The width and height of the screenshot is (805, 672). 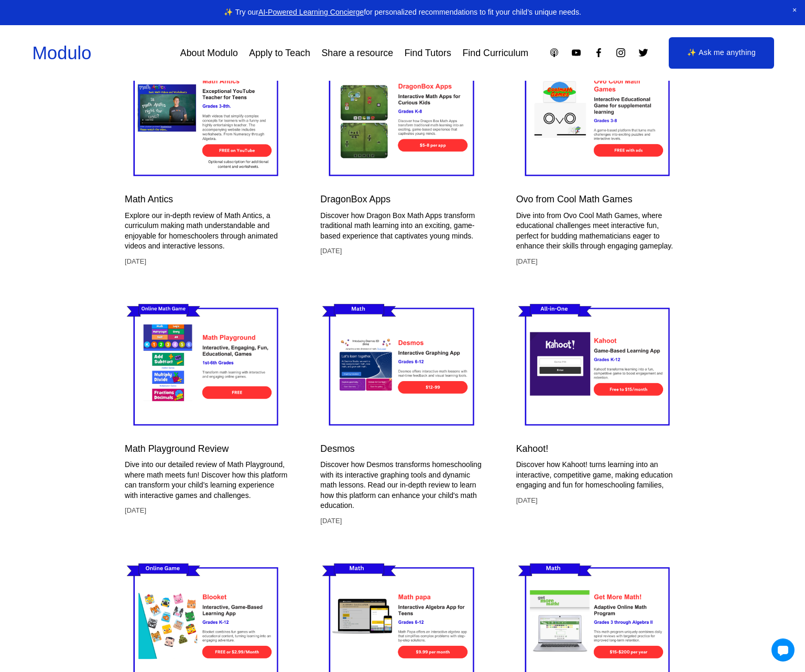 I want to click on a: Modulo, so click(x=62, y=53).